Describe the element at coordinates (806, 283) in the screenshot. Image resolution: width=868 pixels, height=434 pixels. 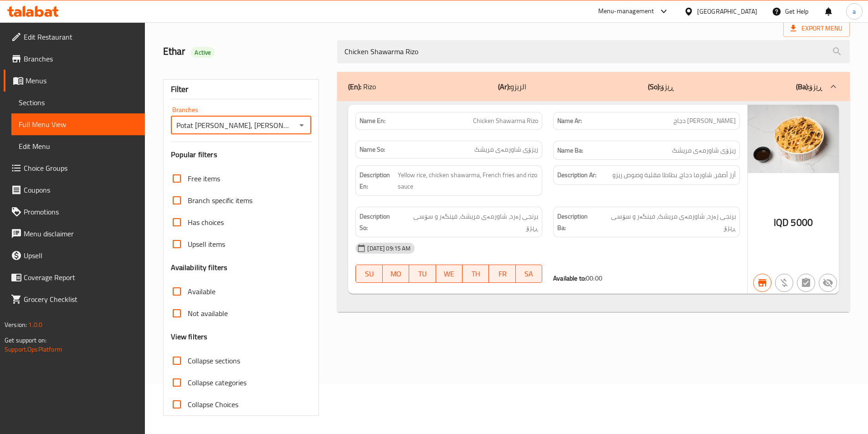
I see `button: Not has choices` at that location.